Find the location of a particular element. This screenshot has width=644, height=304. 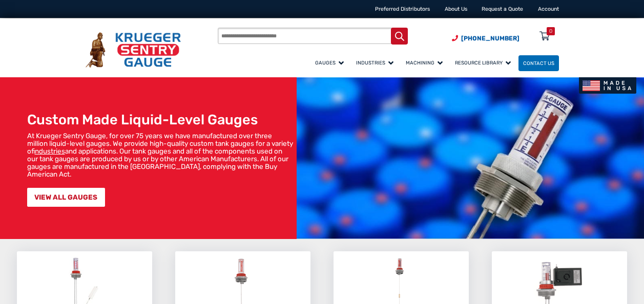

a: Machining is located at coordinates (426, 62).